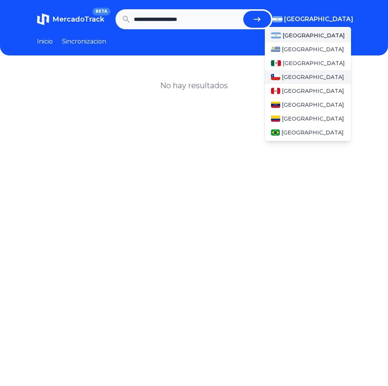  I want to click on img: Peru, so click(276, 91).